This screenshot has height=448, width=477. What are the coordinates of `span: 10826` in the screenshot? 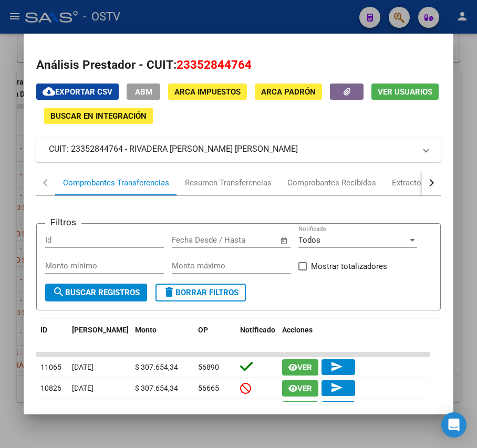 It's located at (51, 388).